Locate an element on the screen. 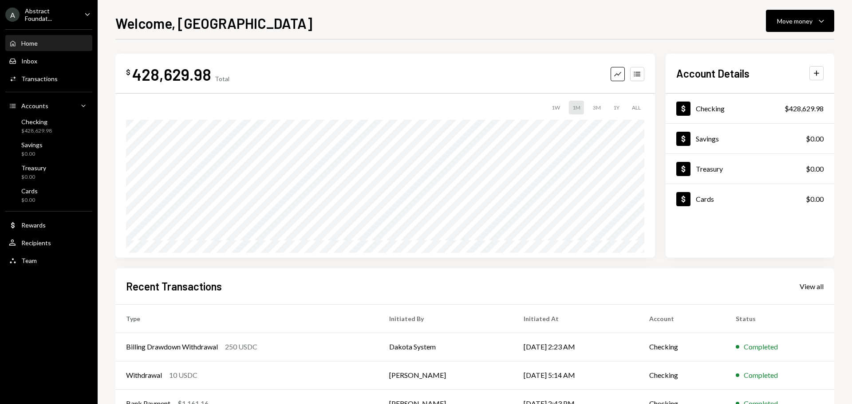 The width and height of the screenshot is (852, 404). div: 1M is located at coordinates (577, 107).